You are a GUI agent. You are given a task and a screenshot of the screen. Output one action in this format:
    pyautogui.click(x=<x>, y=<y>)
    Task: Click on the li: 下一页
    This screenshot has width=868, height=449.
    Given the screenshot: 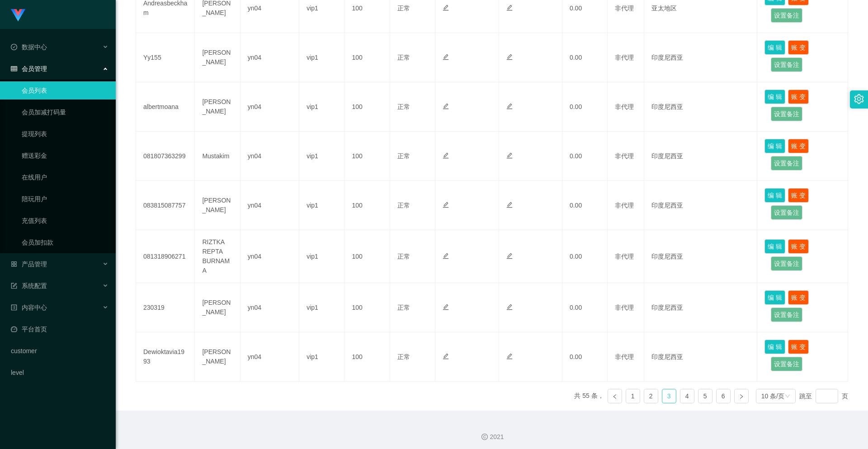 What is the action you would take?
    pyautogui.click(x=741, y=396)
    